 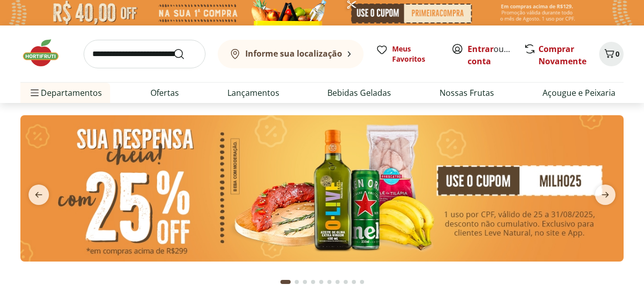 I want to click on span: 0, so click(x=618, y=53).